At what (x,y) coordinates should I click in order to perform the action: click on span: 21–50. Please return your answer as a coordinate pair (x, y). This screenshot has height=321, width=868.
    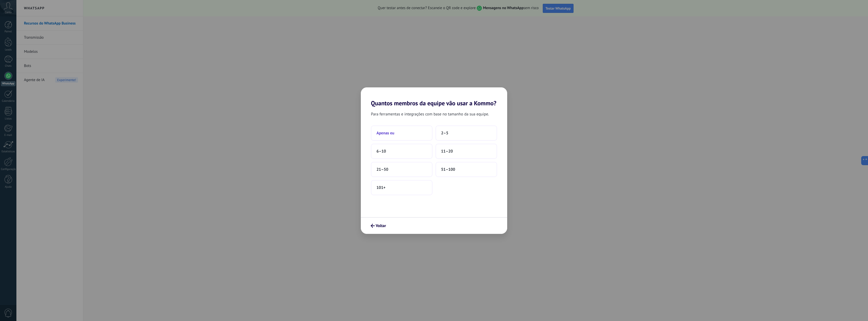
    Looking at the image, I should click on (382, 170).